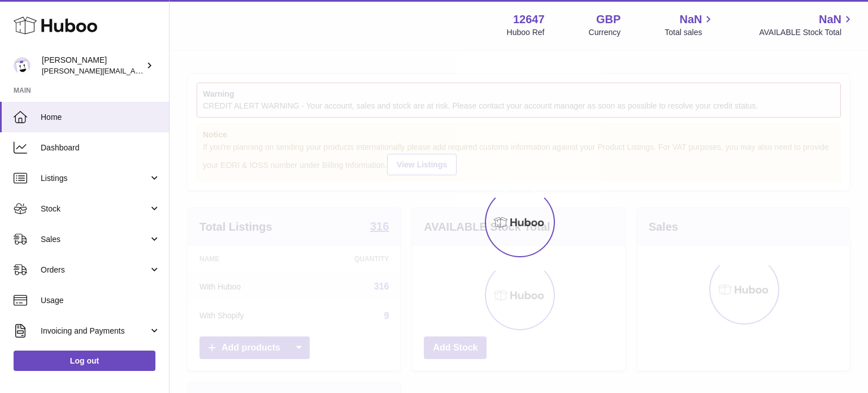 The width and height of the screenshot is (868, 393). I want to click on img: peter@pinter.co.uk, so click(22, 66).